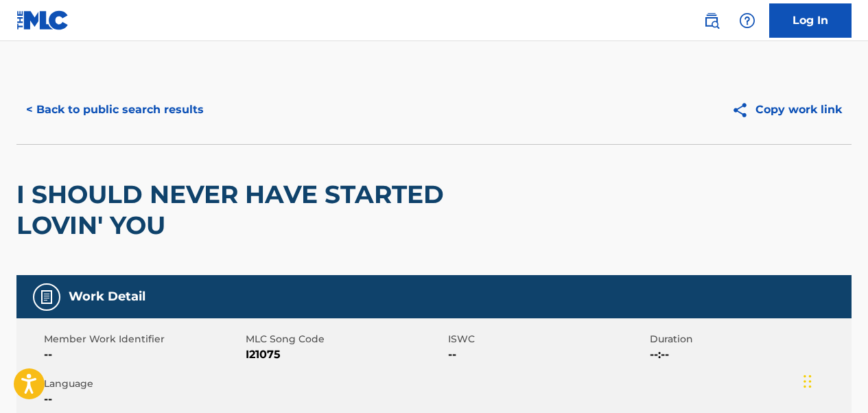  What do you see at coordinates (786, 110) in the screenshot?
I see `button: Copy work link` at bounding box center [786, 110].